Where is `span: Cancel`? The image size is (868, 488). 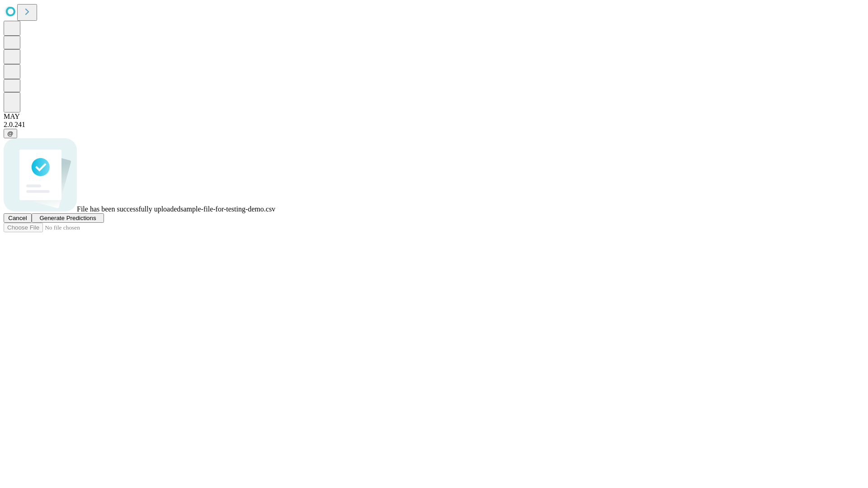
span: Cancel is located at coordinates (18, 218).